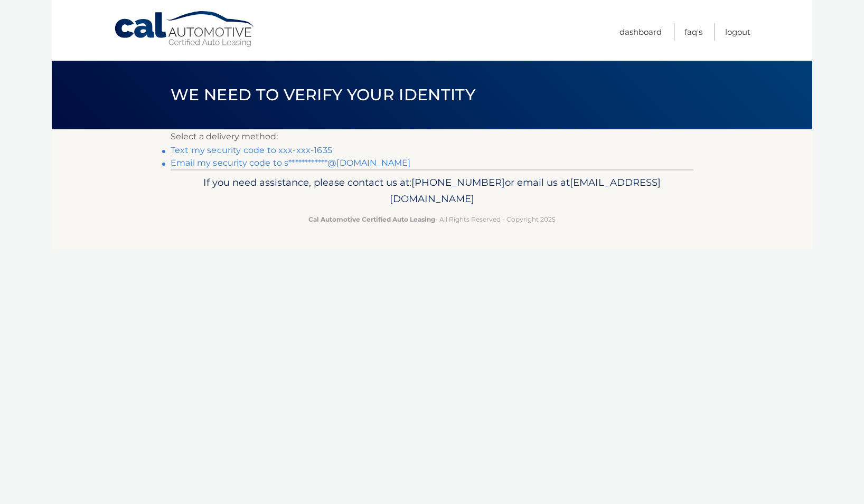 The height and width of the screenshot is (504, 864). Describe the element at coordinates (693, 32) in the screenshot. I see `a: FAQ's` at that location.